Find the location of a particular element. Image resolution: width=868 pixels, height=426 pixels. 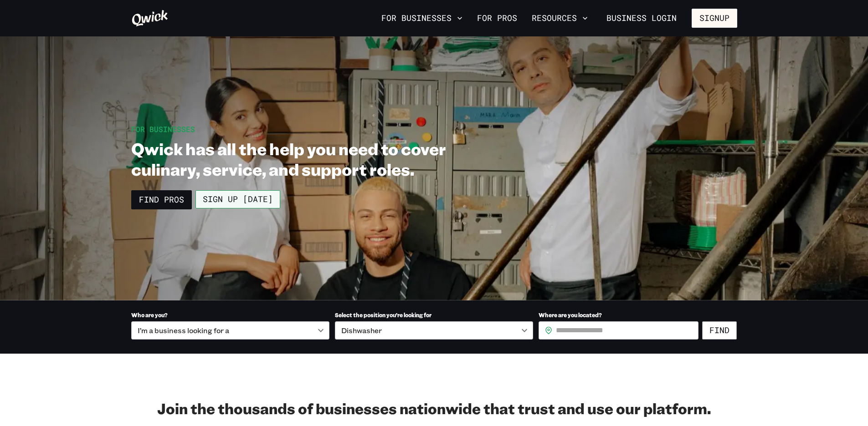

span: Who are you? is located at coordinates (149, 316).